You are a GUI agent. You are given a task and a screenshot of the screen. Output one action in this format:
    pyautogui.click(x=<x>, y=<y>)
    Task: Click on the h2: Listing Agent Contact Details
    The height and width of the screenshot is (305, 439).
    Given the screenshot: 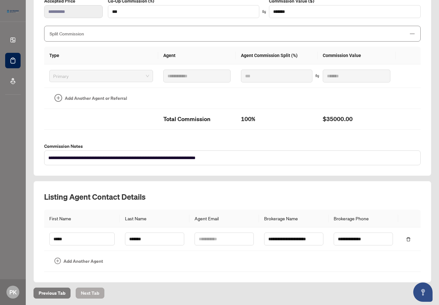 What is the action you would take?
    pyautogui.click(x=232, y=197)
    